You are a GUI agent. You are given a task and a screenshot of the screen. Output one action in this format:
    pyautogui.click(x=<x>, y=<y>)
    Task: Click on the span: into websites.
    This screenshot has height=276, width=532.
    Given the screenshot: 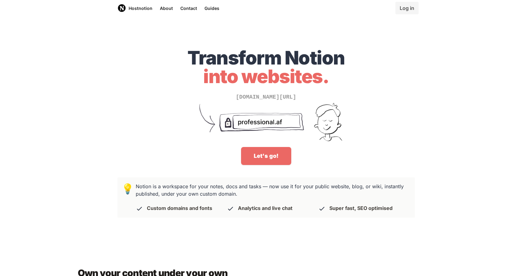 What is the action you would take?
    pyautogui.click(x=266, y=76)
    